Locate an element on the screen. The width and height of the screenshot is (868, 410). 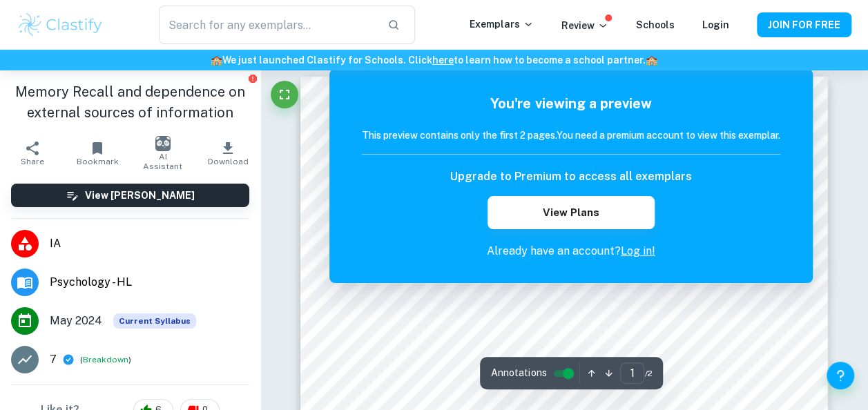
input: Search for any exemplars... is located at coordinates (267, 25).